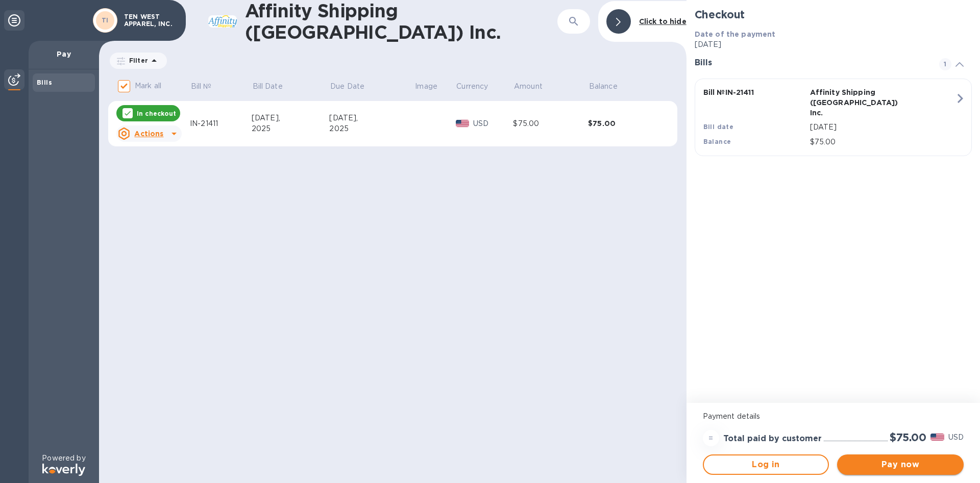 This screenshot has width=980, height=483. What do you see at coordinates (64, 54) in the screenshot?
I see `p: Pay` at bounding box center [64, 54].